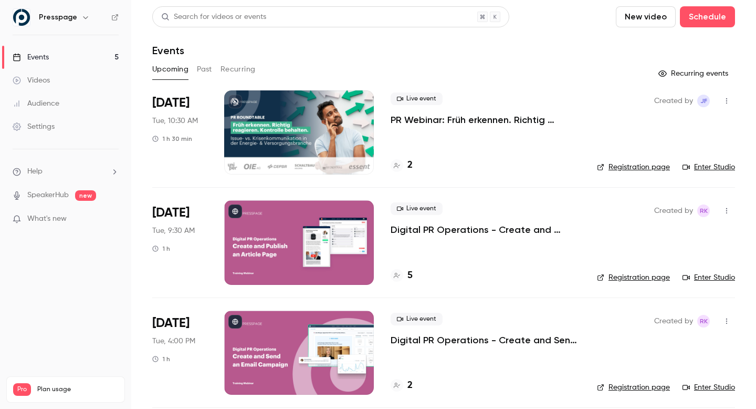 The width and height of the screenshot is (756, 409). What do you see at coordinates (172, 139) in the screenshot?
I see `div: 1 h 30 min` at bounding box center [172, 139].